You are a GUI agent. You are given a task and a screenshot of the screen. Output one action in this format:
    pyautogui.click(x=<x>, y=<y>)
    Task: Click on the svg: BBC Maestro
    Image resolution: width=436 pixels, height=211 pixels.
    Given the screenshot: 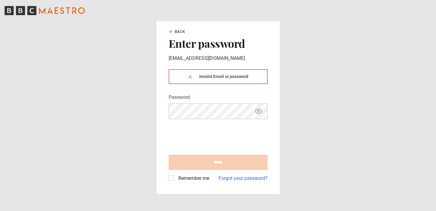 What is the action you would take?
    pyautogui.click(x=45, y=11)
    